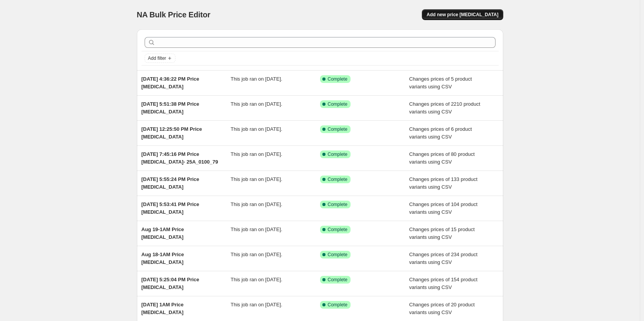 This screenshot has width=644, height=321. What do you see at coordinates (440, 133) in the screenshot?
I see `span: Changes prices of 6 product variants using CSV` at bounding box center [440, 133].